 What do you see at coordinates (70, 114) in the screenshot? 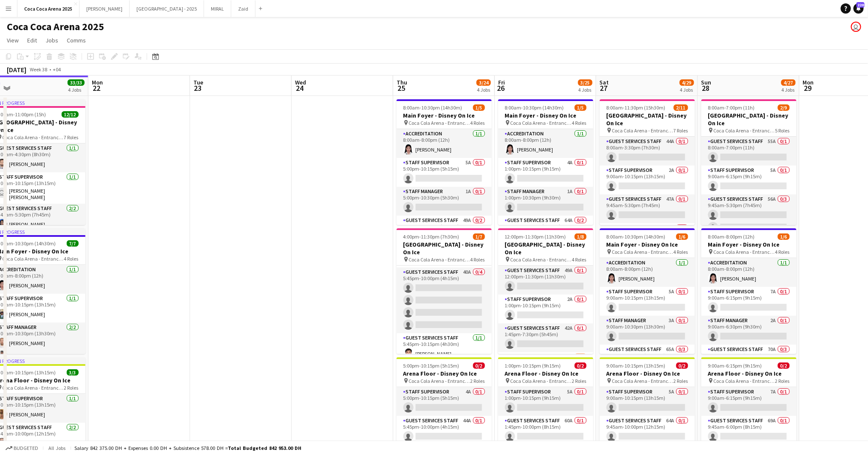
I see `span: 12/12` at bounding box center [70, 114].